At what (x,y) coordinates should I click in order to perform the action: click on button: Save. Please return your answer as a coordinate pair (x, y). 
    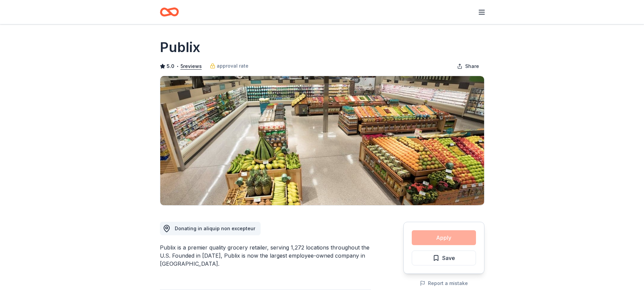
    Looking at the image, I should click on (444, 258).